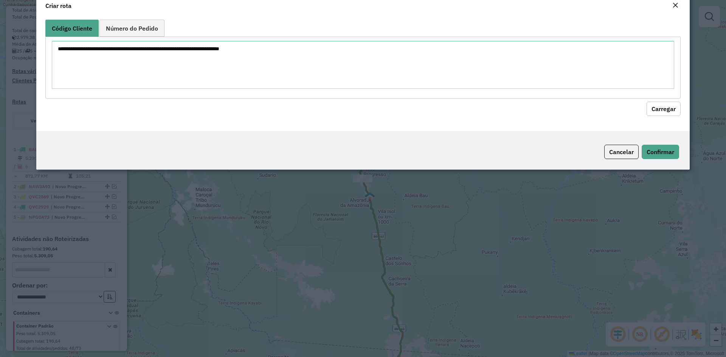 The image size is (726, 357). Describe the element at coordinates (132, 28) in the screenshot. I see `span: Número do Pedido` at that location.